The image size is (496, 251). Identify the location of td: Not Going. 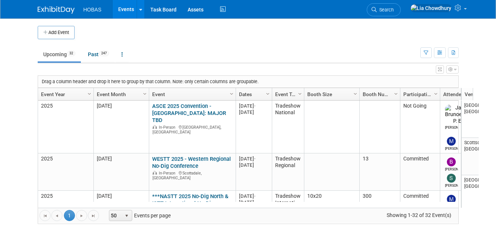
(420, 127).